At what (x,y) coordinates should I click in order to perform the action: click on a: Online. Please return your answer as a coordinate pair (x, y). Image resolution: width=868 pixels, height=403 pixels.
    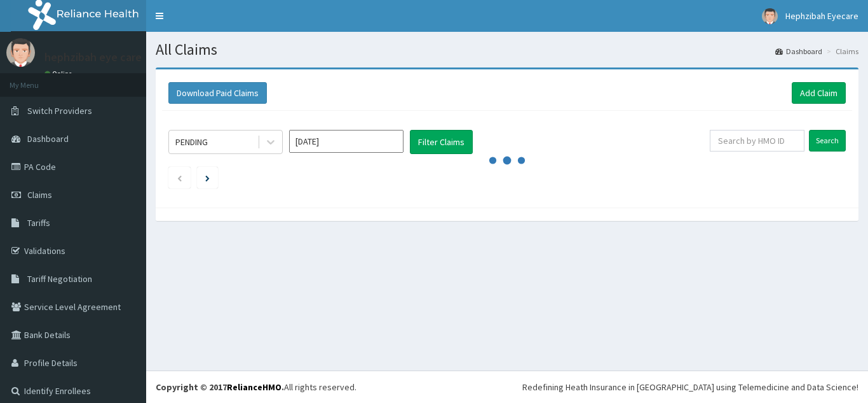
    Looking at the image, I should click on (60, 74).